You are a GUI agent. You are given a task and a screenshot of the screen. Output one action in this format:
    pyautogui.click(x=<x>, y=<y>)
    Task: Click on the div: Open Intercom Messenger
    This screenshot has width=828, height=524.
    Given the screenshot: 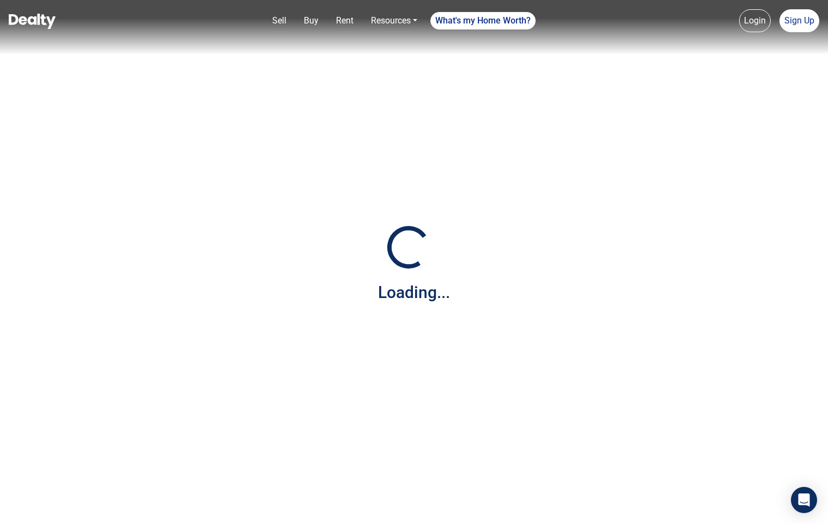 What is the action you would take?
    pyautogui.click(x=804, y=500)
    